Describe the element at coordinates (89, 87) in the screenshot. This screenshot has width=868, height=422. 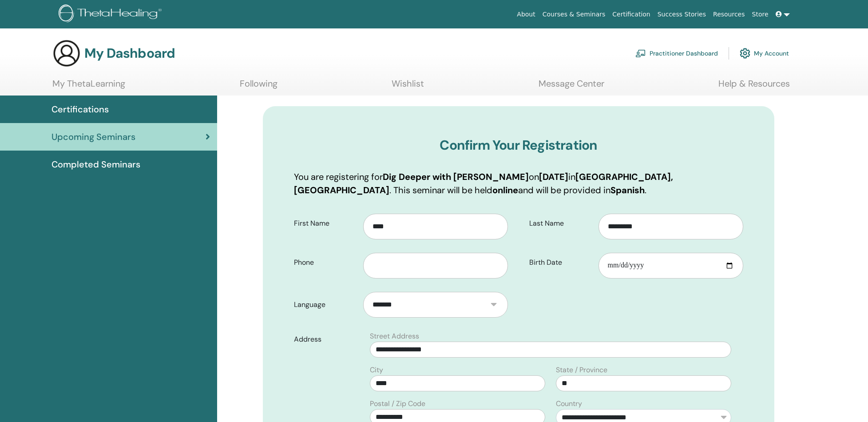
I see `a: My ThetaLearning` at that location.